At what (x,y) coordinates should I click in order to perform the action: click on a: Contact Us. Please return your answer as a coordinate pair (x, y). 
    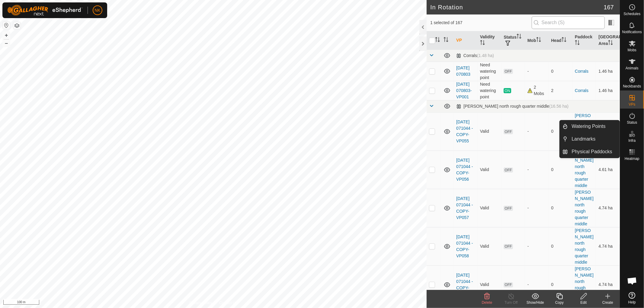
    Looking at the image, I should click on (228, 303).